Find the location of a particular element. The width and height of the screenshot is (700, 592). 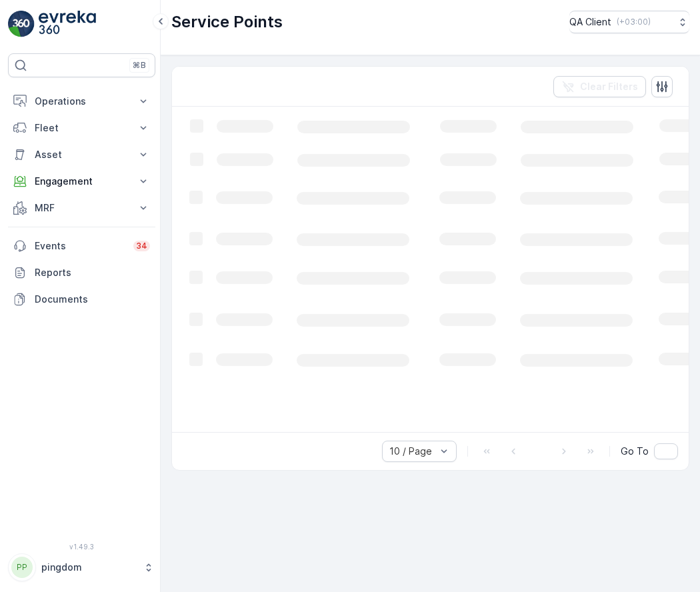

p: 34 is located at coordinates (141, 246).